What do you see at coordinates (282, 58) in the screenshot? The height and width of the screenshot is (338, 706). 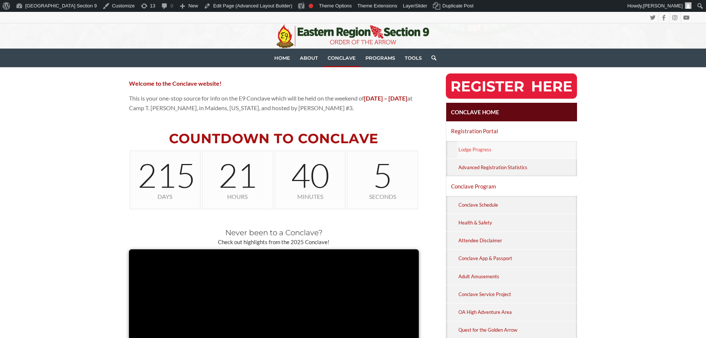 I see `span: Home` at bounding box center [282, 58].